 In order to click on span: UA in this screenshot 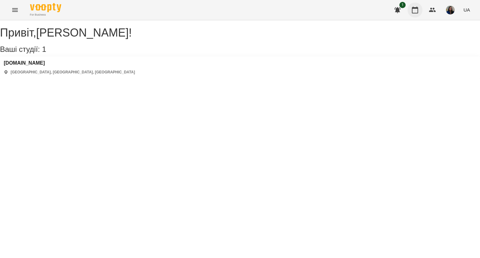, I will do `click(466, 10)`.